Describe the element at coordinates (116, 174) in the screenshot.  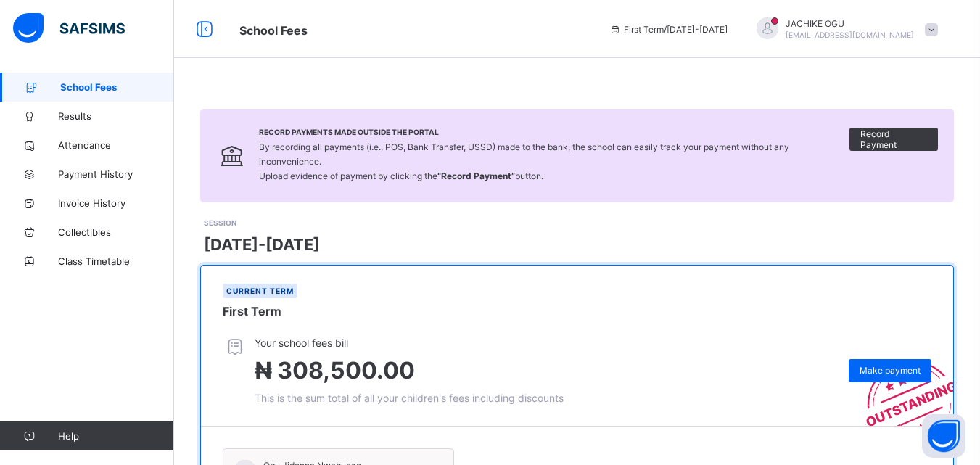
I see `span: Payment History` at that location.